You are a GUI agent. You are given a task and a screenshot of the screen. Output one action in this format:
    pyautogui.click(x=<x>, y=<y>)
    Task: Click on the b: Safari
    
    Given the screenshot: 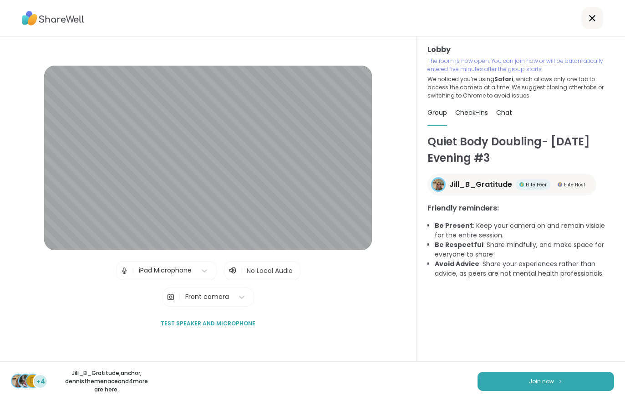 What is the action you would take?
    pyautogui.click(x=504, y=79)
    